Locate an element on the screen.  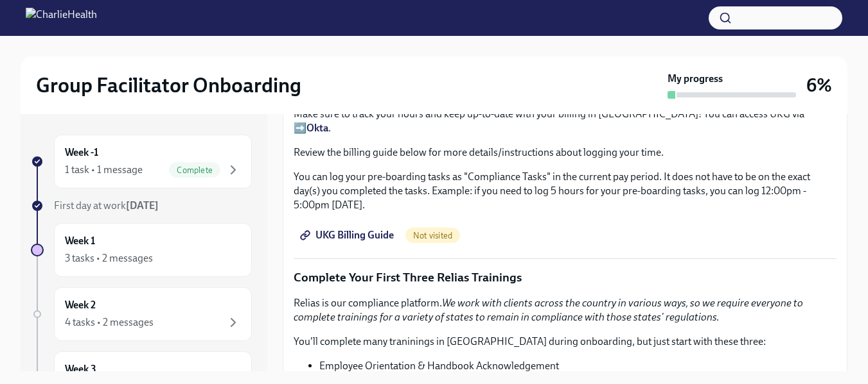
div: 1 task • 1 message is located at coordinates (104, 170).